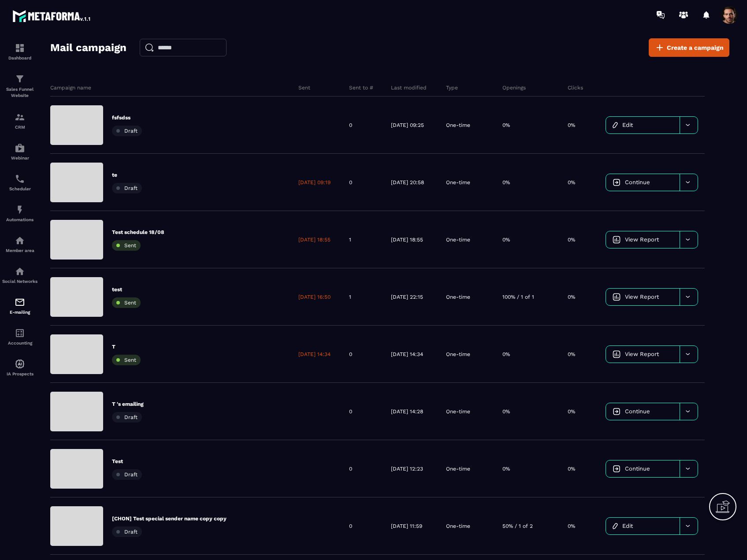 This screenshot has height=560, width=747. Describe the element at coordinates (20, 312) in the screenshot. I see `p: E-mailing` at that location.